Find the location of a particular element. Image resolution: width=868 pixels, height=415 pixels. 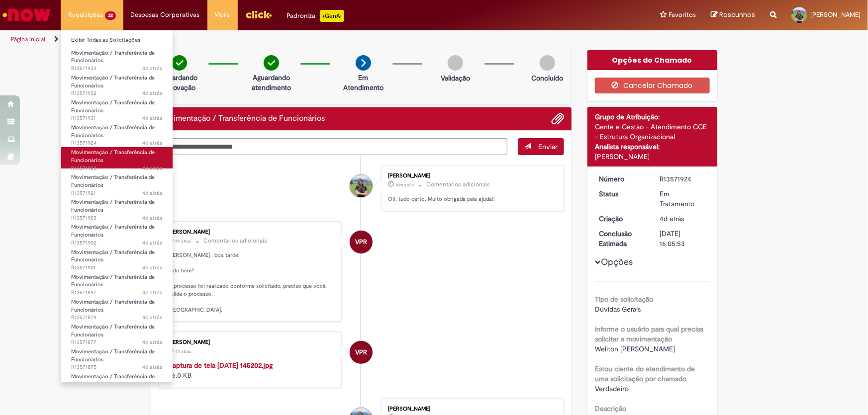

div: R13571924 is located at coordinates (683, 179).